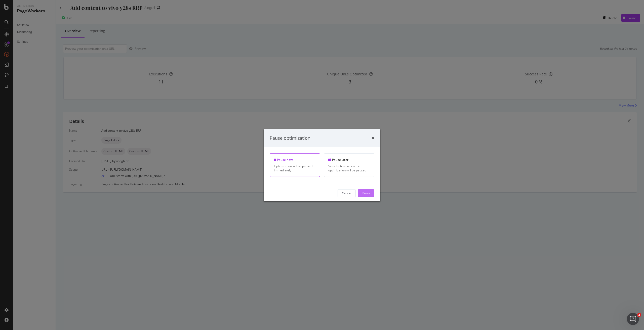  Describe the element at coordinates (295, 160) in the screenshot. I see `div: Pause now` at that location.